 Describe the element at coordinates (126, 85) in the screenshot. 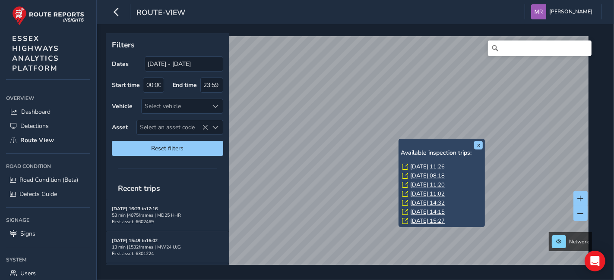

I see `label: Start time` at that location.